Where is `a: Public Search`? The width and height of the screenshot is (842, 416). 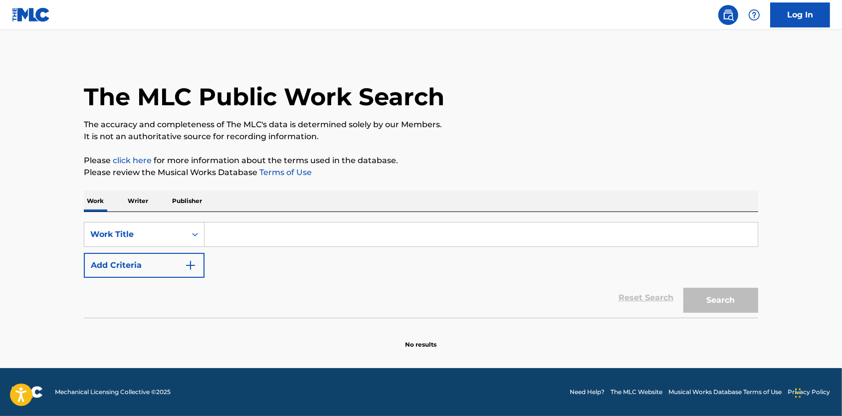 a: Public Search is located at coordinates (728, 15).